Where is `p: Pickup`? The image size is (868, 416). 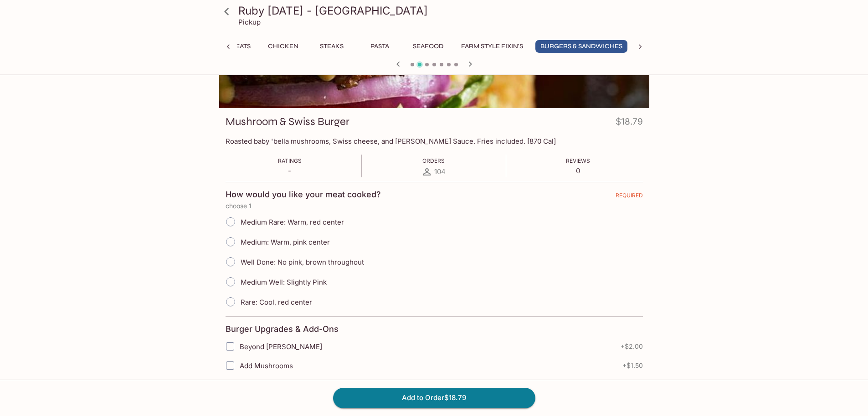 p: Pickup is located at coordinates (249, 22).